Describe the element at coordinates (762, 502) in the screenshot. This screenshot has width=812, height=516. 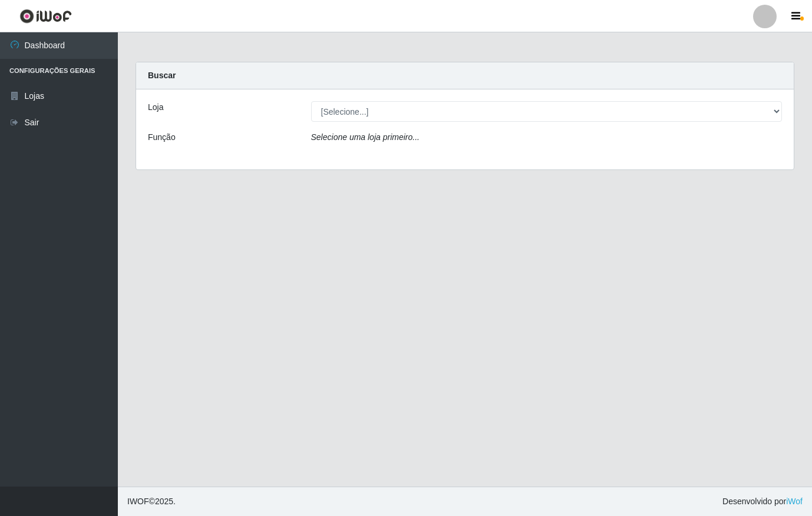
I see `span: Desenvolvido por` at that location.